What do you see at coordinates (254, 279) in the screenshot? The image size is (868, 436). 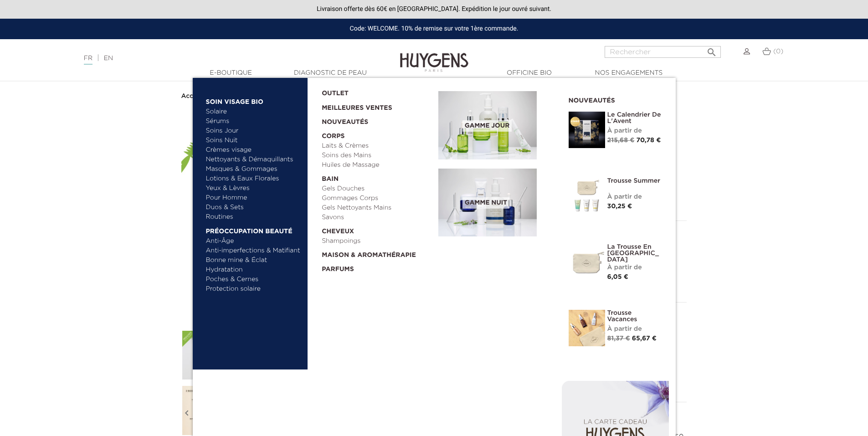 I see `a: Poches & Cernes` at bounding box center [254, 279].